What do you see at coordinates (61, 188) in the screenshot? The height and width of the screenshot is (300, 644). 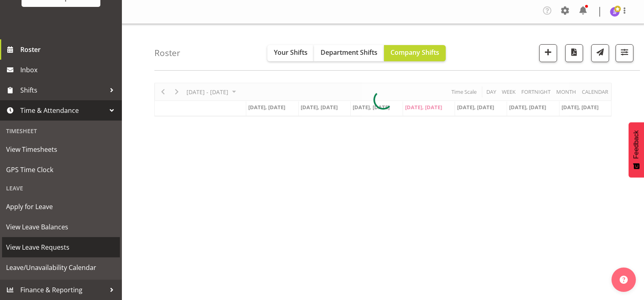 I see `div: Leave` at bounding box center [61, 188].